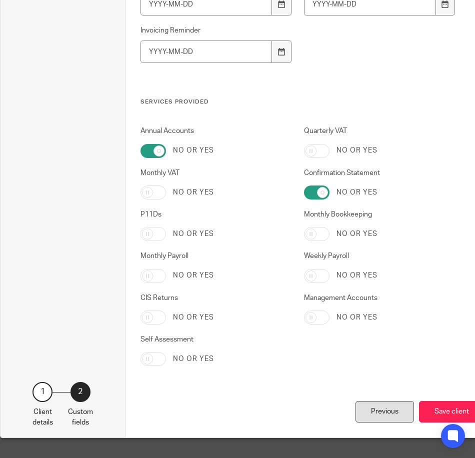 The image size is (475, 458). I want to click on label: Management Accounts, so click(380, 298).